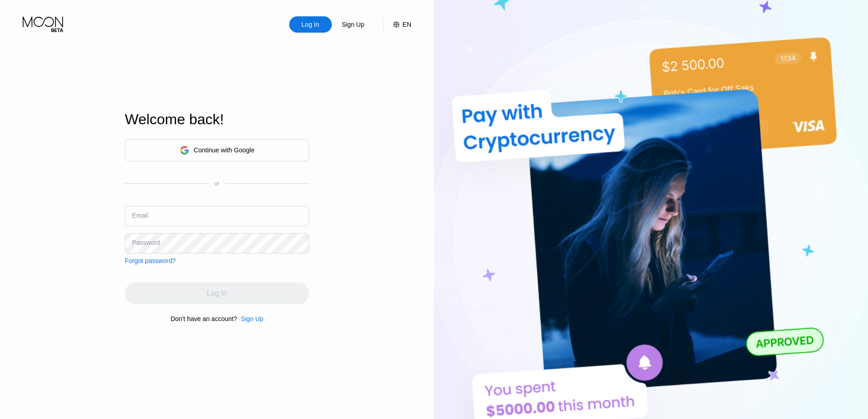  I want to click on div: Forgot password?, so click(150, 261).